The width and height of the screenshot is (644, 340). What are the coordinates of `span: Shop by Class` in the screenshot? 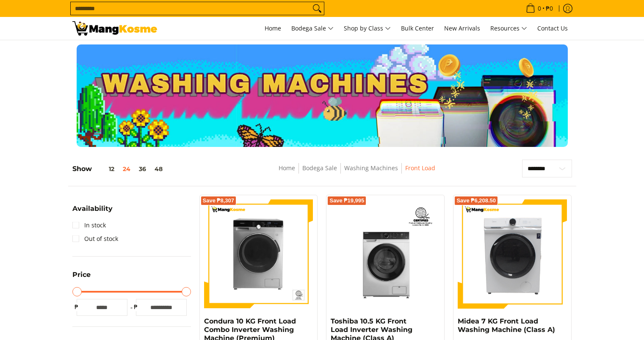 It's located at (368, 28).